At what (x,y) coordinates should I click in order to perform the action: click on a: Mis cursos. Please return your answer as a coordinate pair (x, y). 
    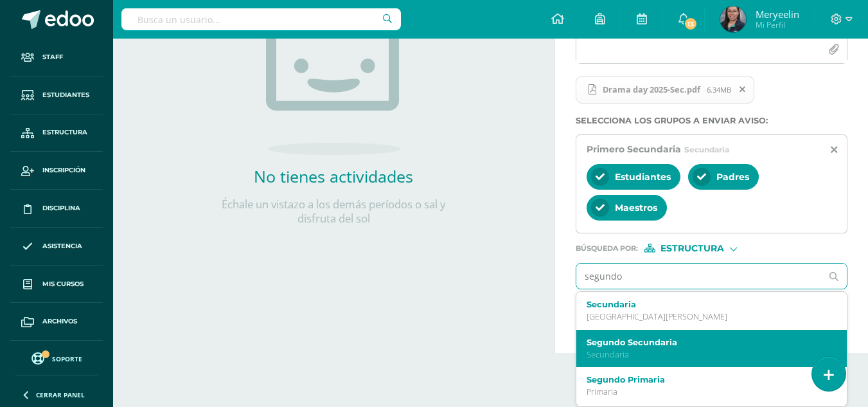
    Looking at the image, I should click on (57, 284).